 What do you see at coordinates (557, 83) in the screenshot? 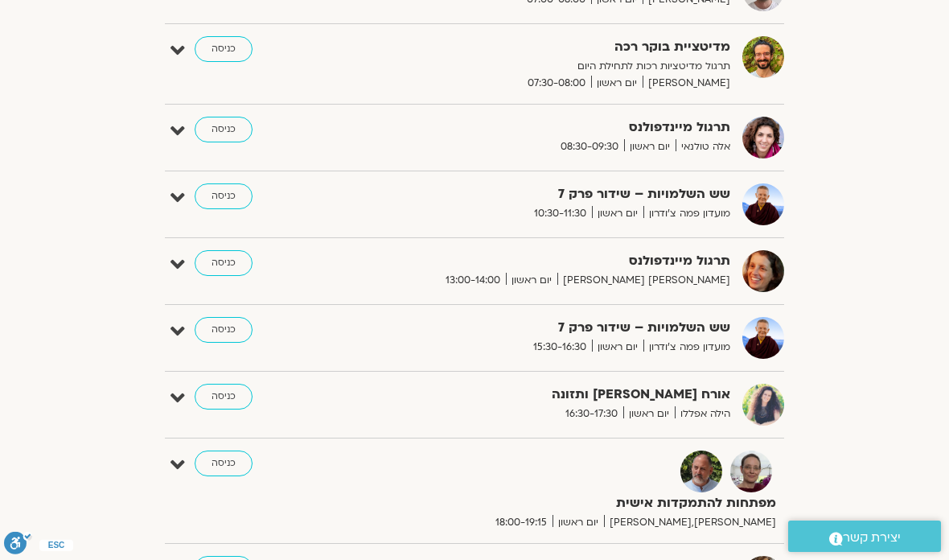
I see `span: 07:30-08:00` at bounding box center [557, 83].